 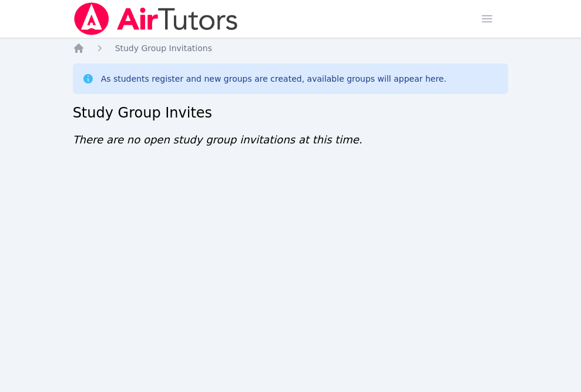 What do you see at coordinates (274, 79) in the screenshot?
I see `div: As students register and new groups are created, available groups will appear here.` at bounding box center [274, 79].